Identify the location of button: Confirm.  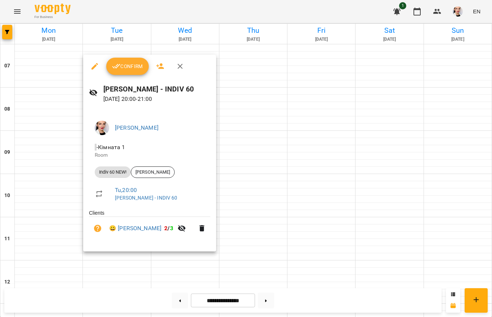
(128, 66).